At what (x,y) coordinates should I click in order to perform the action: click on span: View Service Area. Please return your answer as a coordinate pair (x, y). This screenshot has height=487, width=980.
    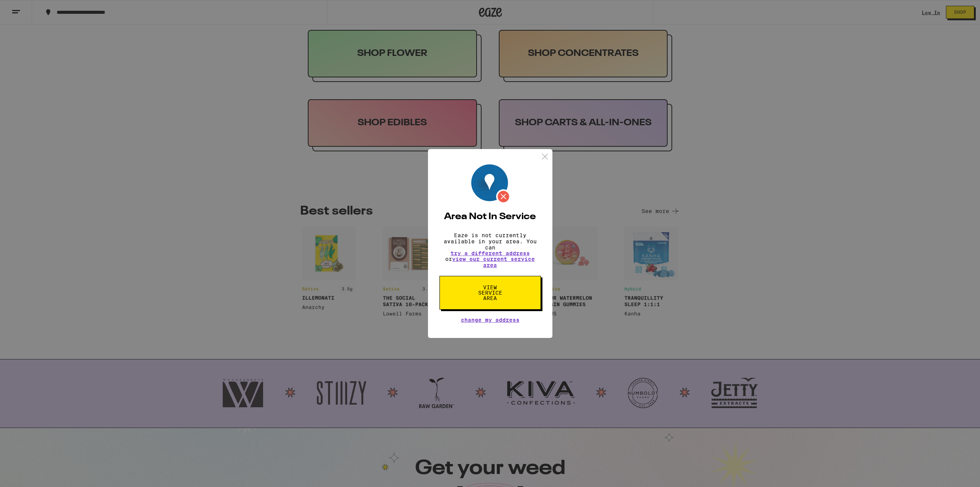
    Looking at the image, I should click on (490, 293).